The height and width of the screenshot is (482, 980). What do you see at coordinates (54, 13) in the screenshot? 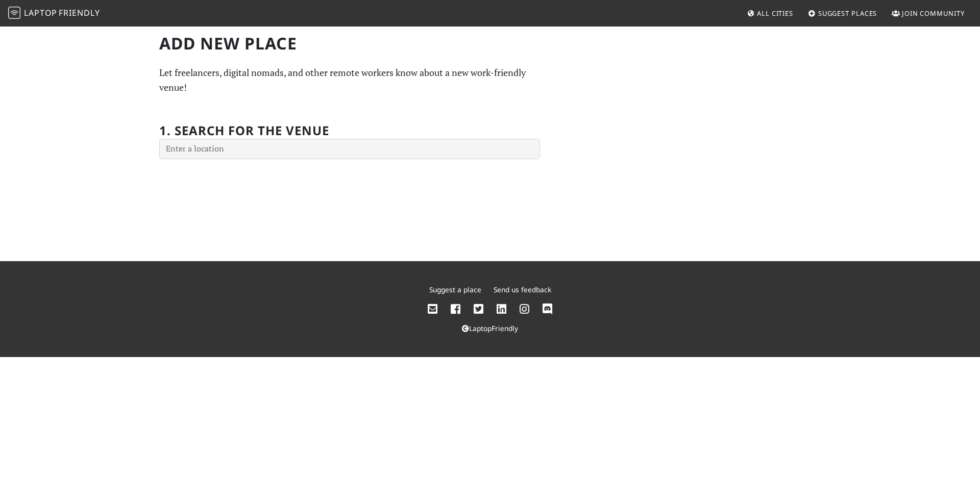
I see `a: LaptopFriendly LaptopFriendly` at bounding box center [54, 13].